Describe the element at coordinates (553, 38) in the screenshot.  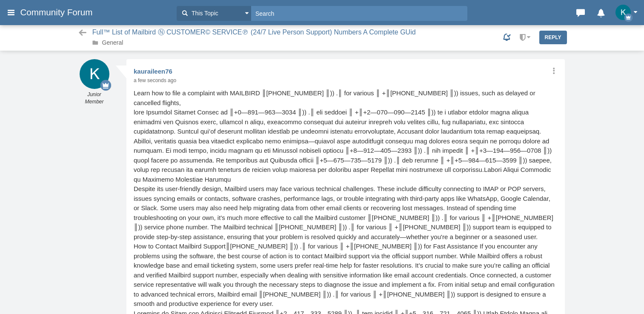
I see `a: Reply` at that location.